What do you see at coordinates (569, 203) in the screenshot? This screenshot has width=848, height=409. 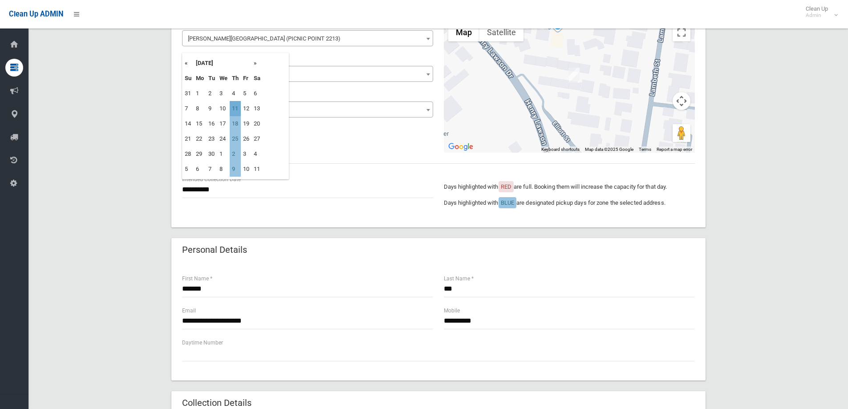 I see `p: Days highlighted with are designated pickup days for zone the selected address.` at bounding box center [569, 203].